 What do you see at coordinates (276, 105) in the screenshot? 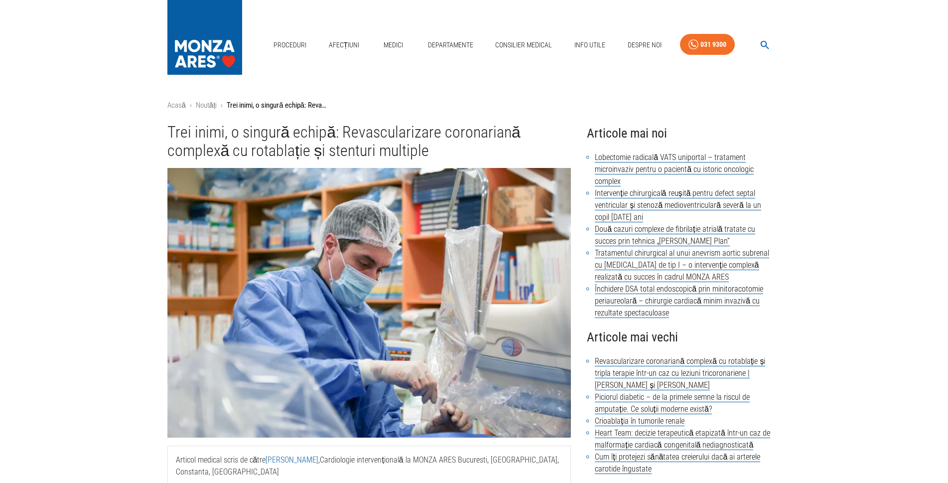
I see `p: Trei inimi, o singură echipă: Revascularizare coronariană complexă cu rotablație și stenturi mult...` at bounding box center [276, 105].